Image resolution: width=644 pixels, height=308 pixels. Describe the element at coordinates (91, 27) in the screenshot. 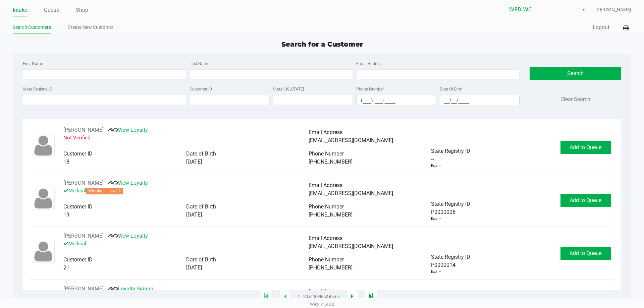

I see `a: Create New Customer` at that location.